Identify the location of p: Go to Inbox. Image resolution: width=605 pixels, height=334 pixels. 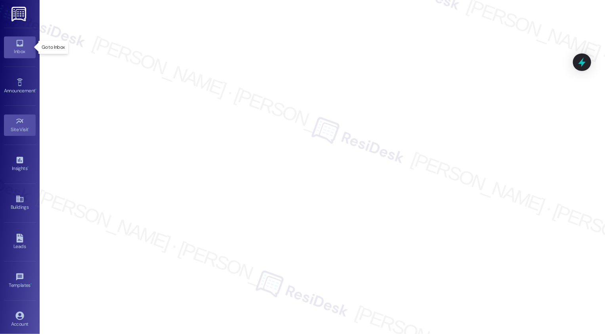
(53, 47).